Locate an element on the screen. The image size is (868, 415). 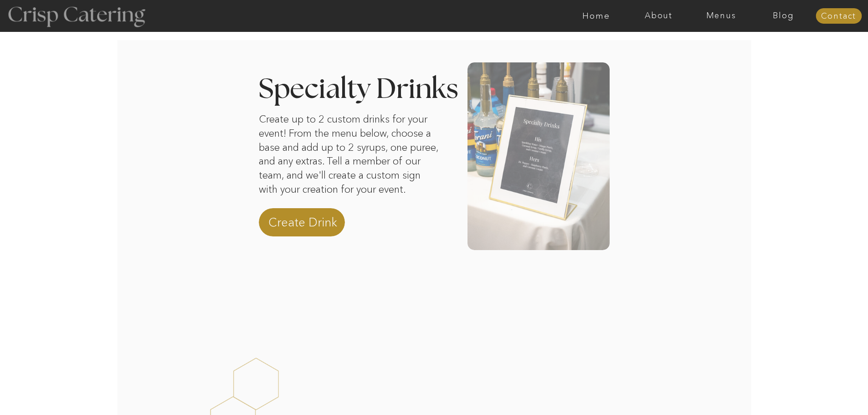
p: Create Drink is located at coordinates (309, 225).